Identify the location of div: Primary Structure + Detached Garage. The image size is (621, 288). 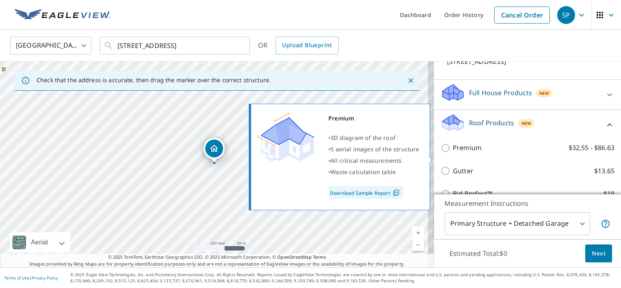
(517, 223).